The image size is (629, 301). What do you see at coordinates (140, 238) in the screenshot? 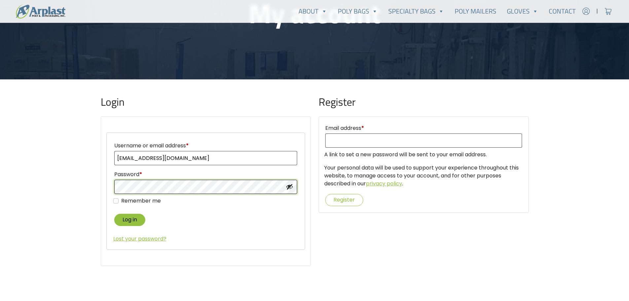
I see `a: Lost your password?` at bounding box center [140, 238].